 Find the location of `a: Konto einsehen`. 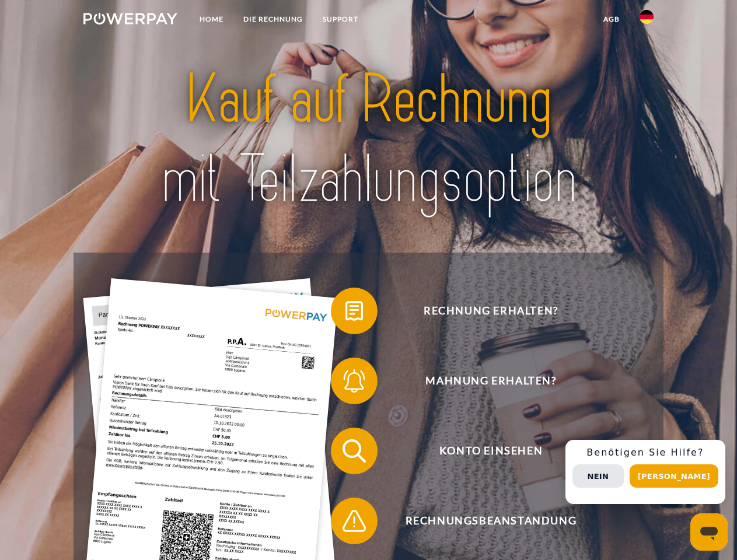

a: Konto einsehen is located at coordinates (483, 451).